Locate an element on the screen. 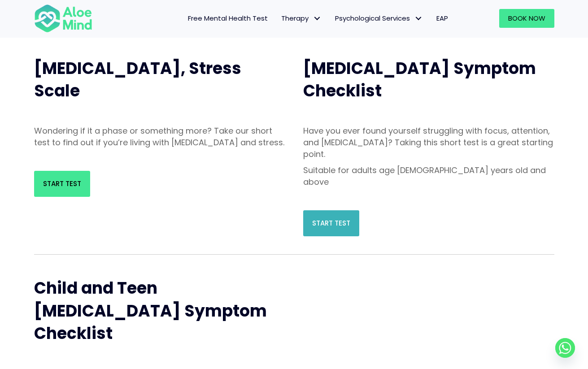 This screenshot has width=588, height=369. span: Book Now is located at coordinates (526, 18).